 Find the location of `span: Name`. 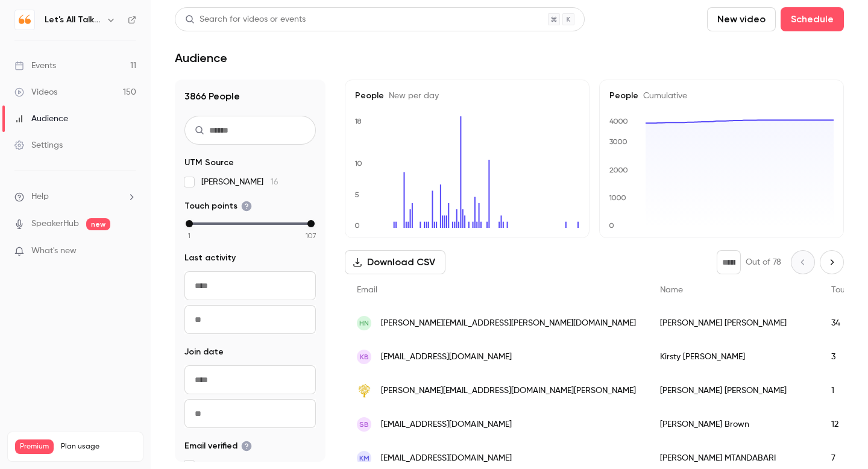

span: Name is located at coordinates (672, 290).